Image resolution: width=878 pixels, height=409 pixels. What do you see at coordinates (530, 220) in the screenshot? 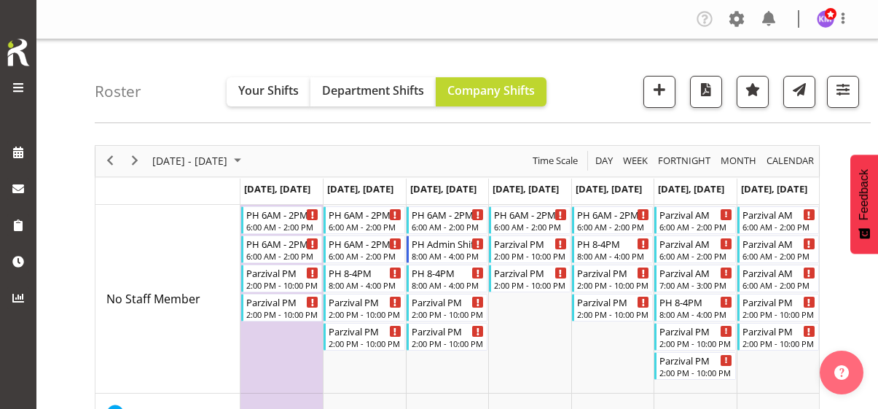
I see `div: No Staff Member"s event - PH 6AM - 2PM Begin From Thursday, September 25, 2025 at 6:00:00 AM GMT+...` at bounding box center [530, 220].